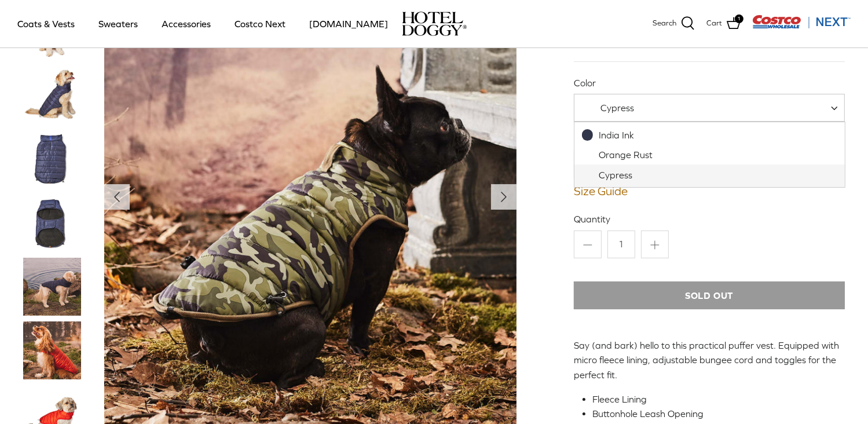 The width and height of the screenshot is (868, 424). What do you see at coordinates (801, 22) in the screenshot?
I see `img: Costco Next` at bounding box center [801, 22].